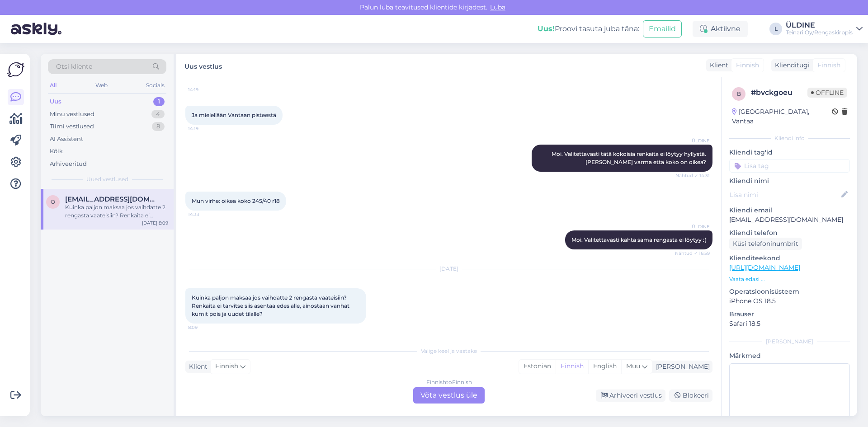 This screenshot has width=868, height=427. I want to click on div: Minu vestlused, so click(72, 114).